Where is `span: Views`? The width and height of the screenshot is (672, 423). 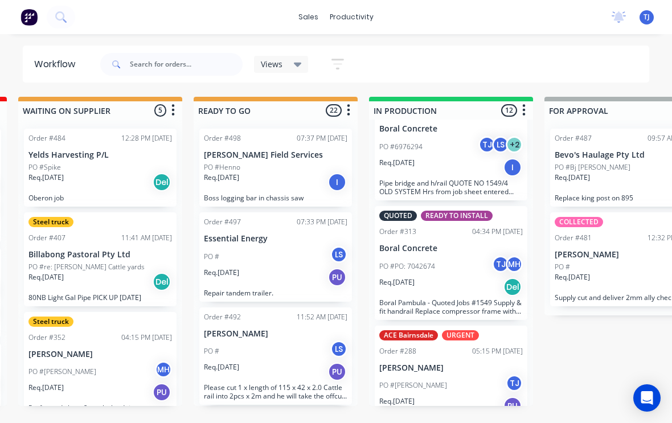 span: Views is located at coordinates (272, 64).